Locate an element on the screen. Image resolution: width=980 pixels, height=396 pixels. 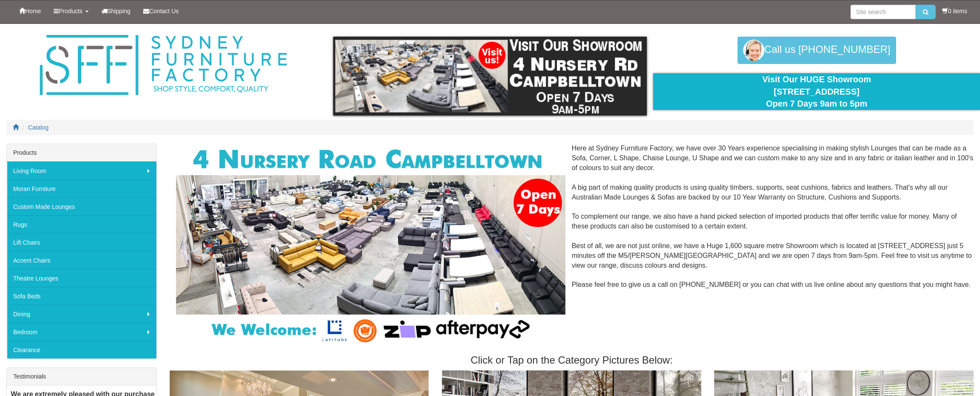
a: Living Room is located at coordinates (81, 171).